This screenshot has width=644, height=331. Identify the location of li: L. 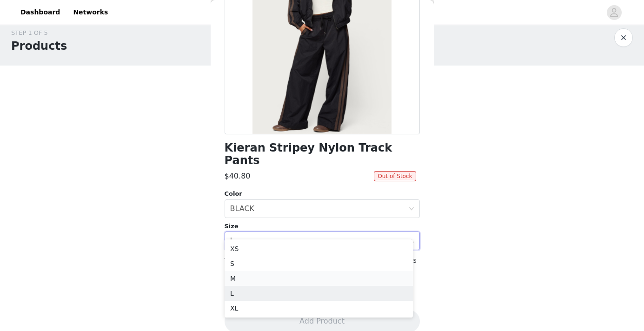
(318, 293).